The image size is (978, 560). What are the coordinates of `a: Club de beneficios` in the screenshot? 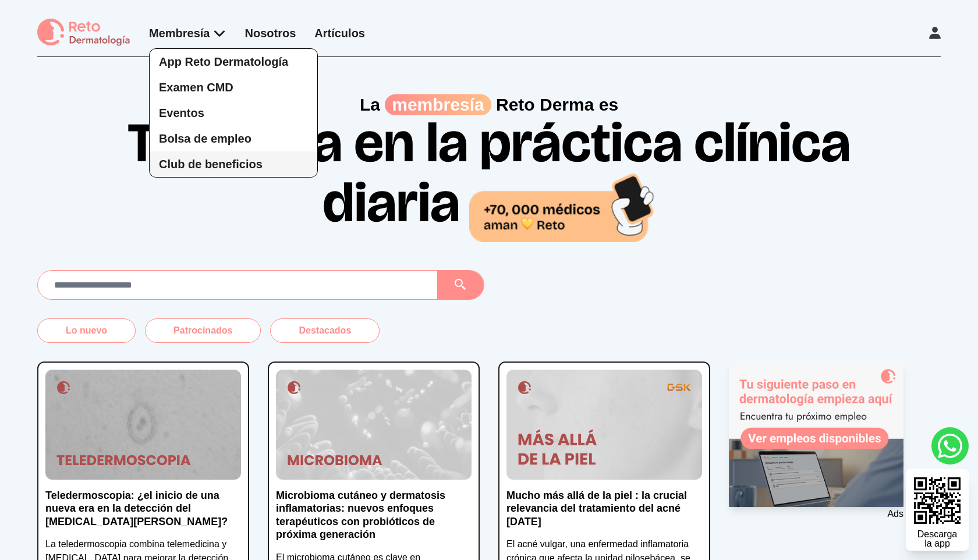 It's located at (233, 164).